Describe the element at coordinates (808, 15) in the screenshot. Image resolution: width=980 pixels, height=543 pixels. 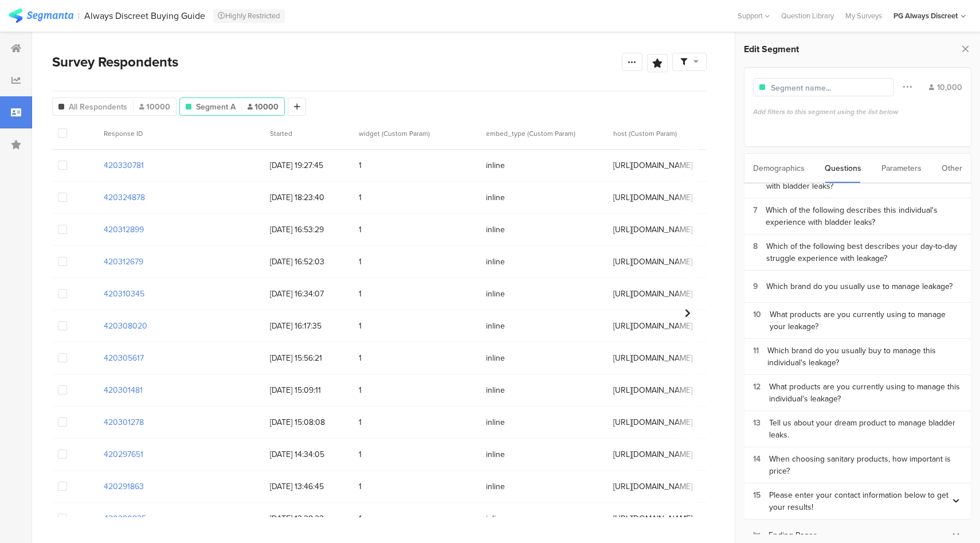
I see `a: Question Library` at that location.